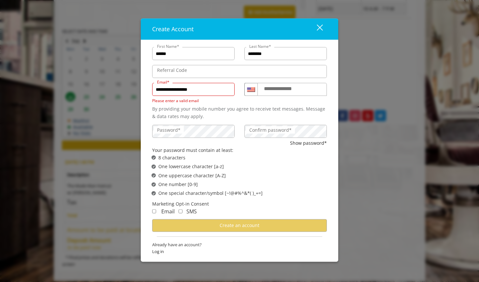 Image resolution: width=479 pixels, height=282 pixels. I want to click on label: Confirm password*, so click(270, 130).